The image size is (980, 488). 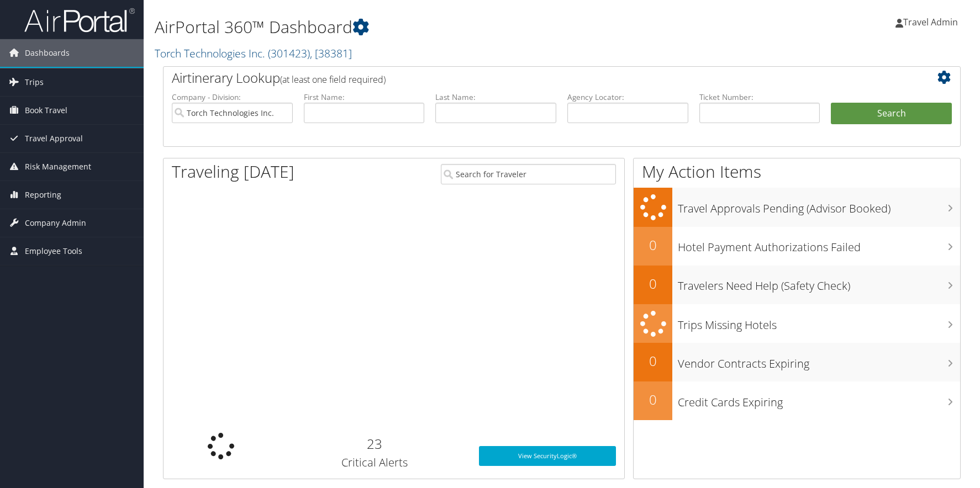 What do you see at coordinates (46, 110) in the screenshot?
I see `span: Book Travel` at bounding box center [46, 110].